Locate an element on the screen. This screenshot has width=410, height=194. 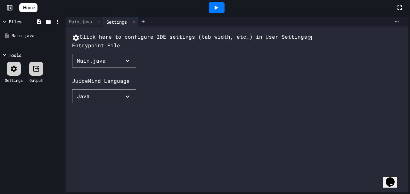
div: Entrypoint File is located at coordinates (96, 45).